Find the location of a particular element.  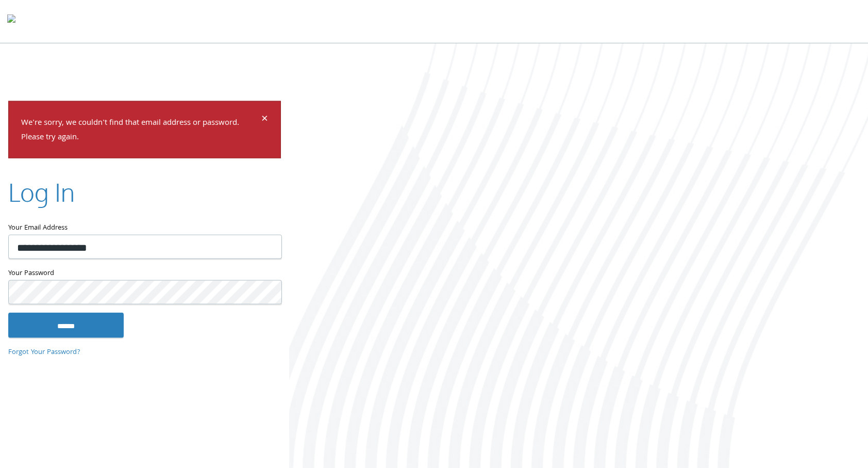

h2: Log In is located at coordinates (41, 192).